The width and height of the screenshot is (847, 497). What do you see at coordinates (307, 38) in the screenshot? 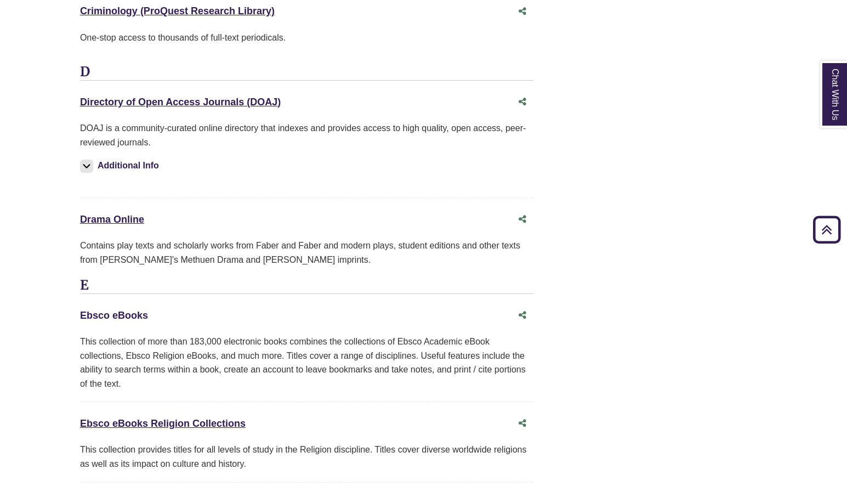
I see `p: One-stop access to thousands of full-text periodicals.` at bounding box center [307, 38].